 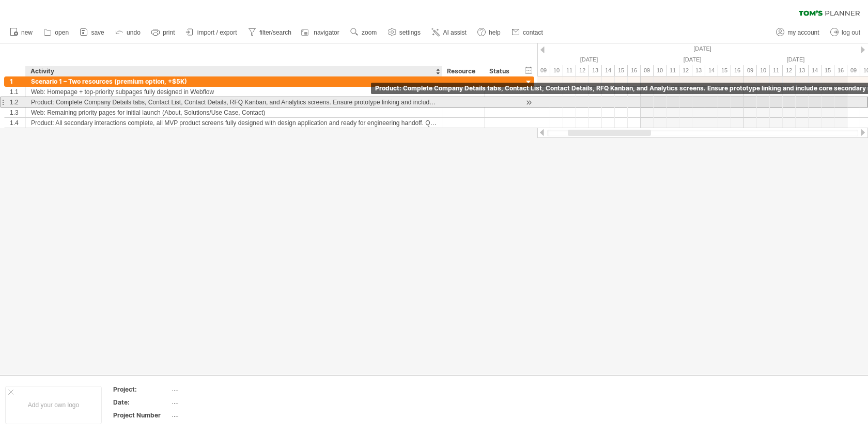 I want to click on span: log out, so click(x=851, y=33).